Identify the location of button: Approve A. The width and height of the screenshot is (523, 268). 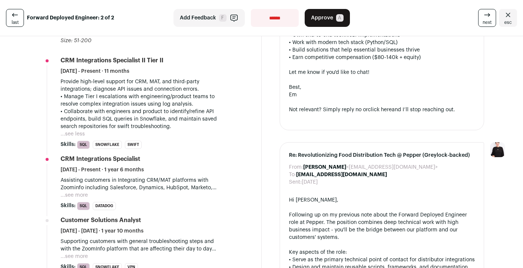
(327, 18).